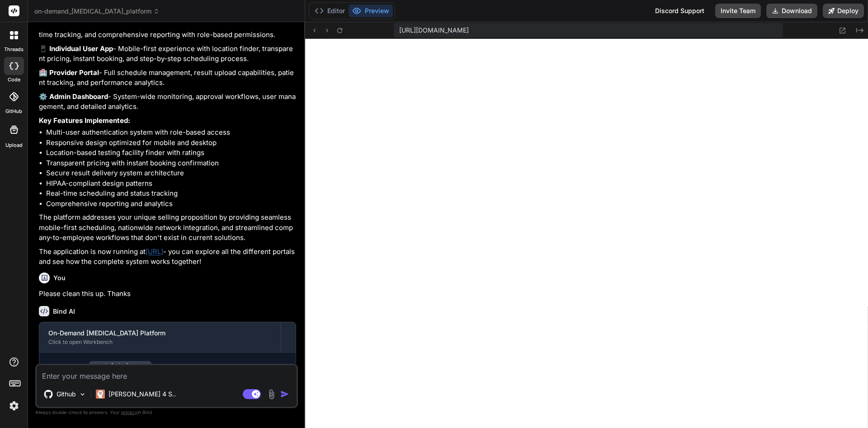  I want to click on img: settings, so click(14, 406).